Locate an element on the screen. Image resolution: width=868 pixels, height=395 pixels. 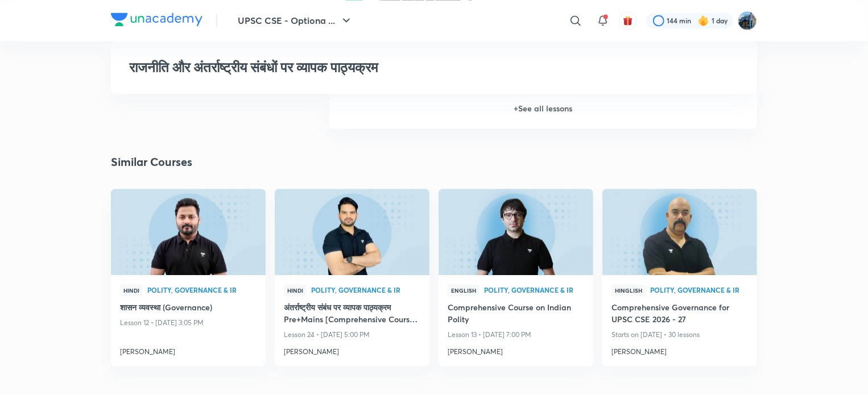
button: avatar is located at coordinates (628, 21).